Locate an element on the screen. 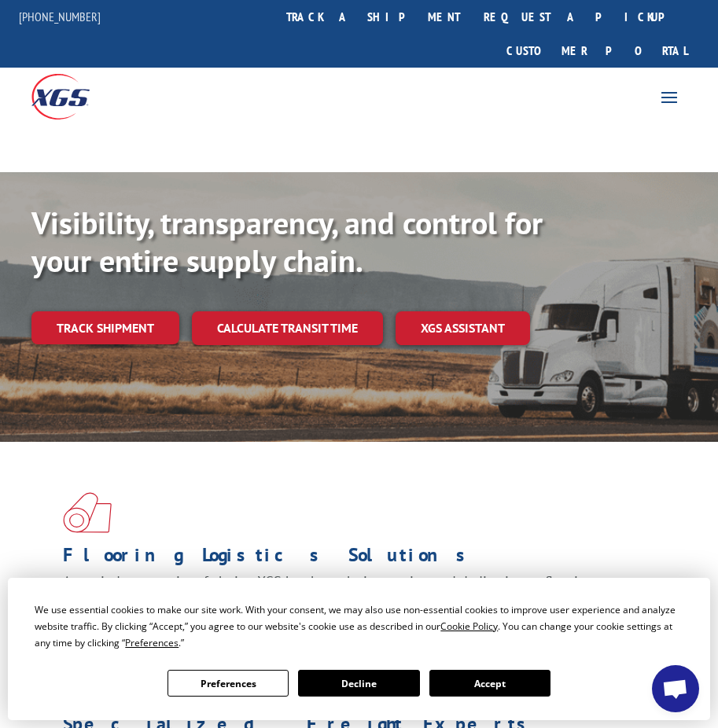  a: Calculate transit time is located at coordinates (287, 328).